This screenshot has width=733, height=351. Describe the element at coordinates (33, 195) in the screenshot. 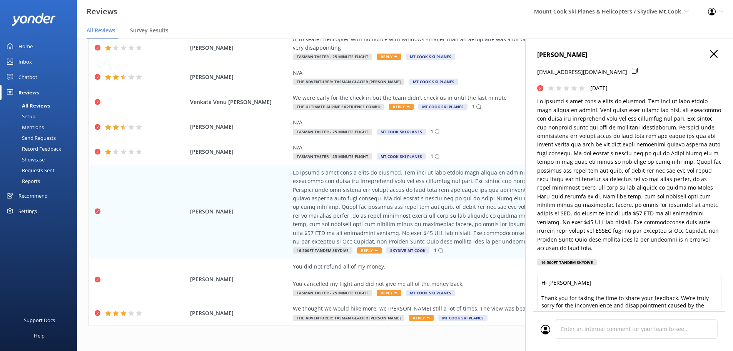

I see `div: Recommend` at that location.